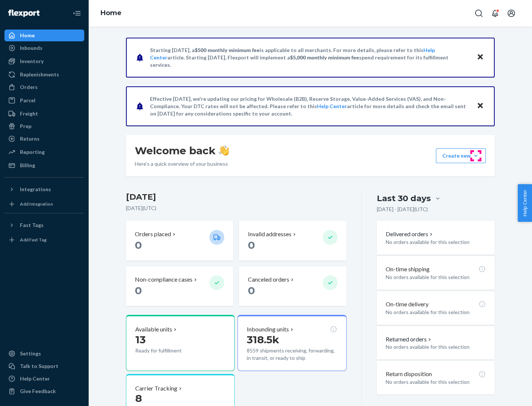  I want to click on p: Orders placed, so click(153, 234).